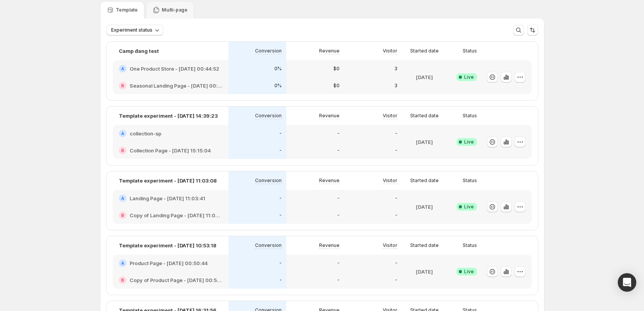 Image resolution: width=644 pixels, height=311 pixels. Describe the element at coordinates (627, 282) in the screenshot. I see `div: Open Intercom Messenger` at that location.